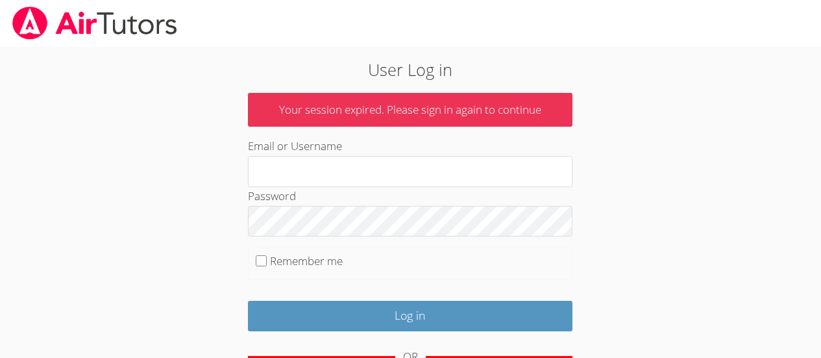  Describe the element at coordinates (410, 69) in the screenshot. I see `h2: User Log in` at that location.